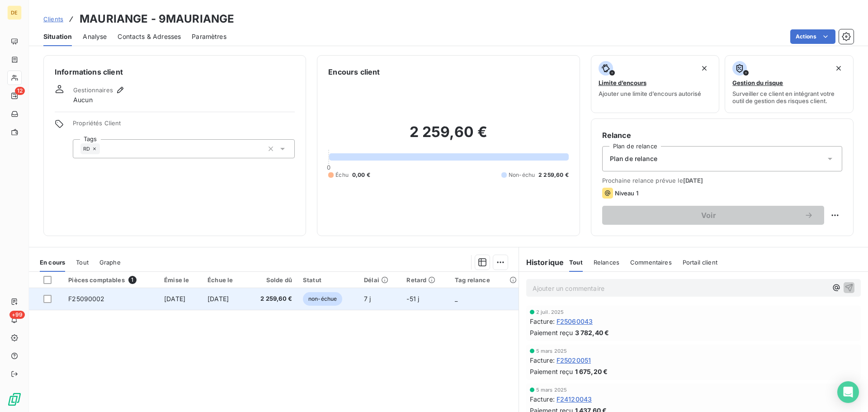 This screenshot has width=868, height=412. What do you see at coordinates (521, 175) in the screenshot?
I see `span: Non-échu` at bounding box center [521, 175].